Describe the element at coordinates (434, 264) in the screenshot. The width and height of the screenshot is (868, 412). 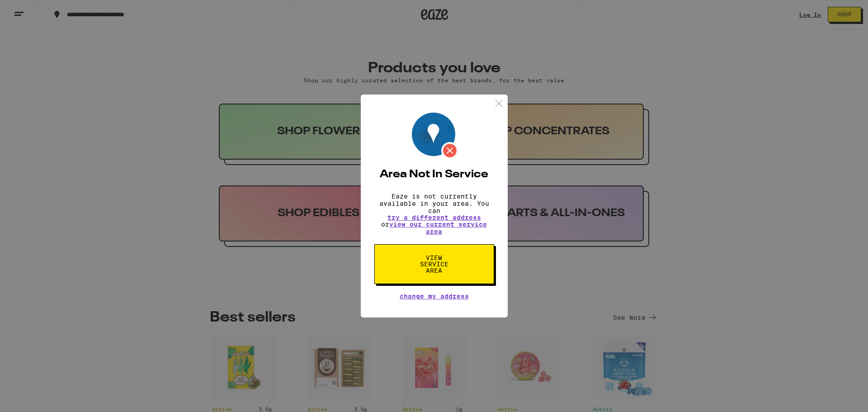
I see `button: View Service Area` at that location.